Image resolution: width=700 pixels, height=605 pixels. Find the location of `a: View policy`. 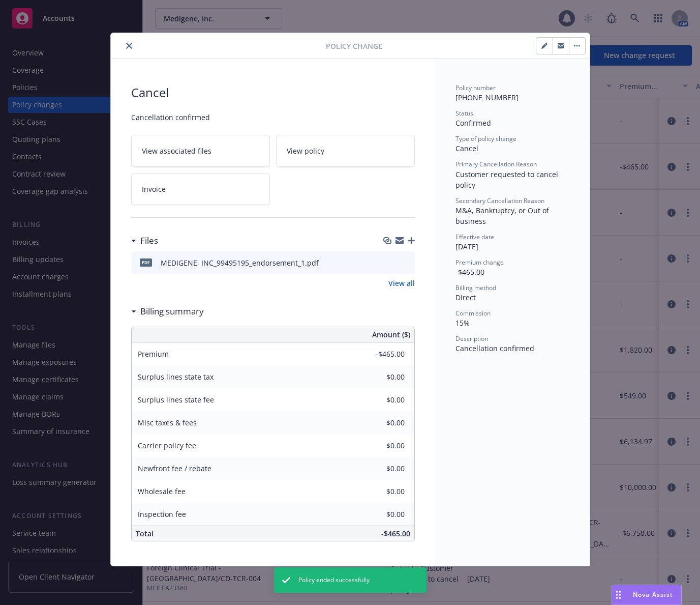

a: View policy is located at coordinates (345, 150).